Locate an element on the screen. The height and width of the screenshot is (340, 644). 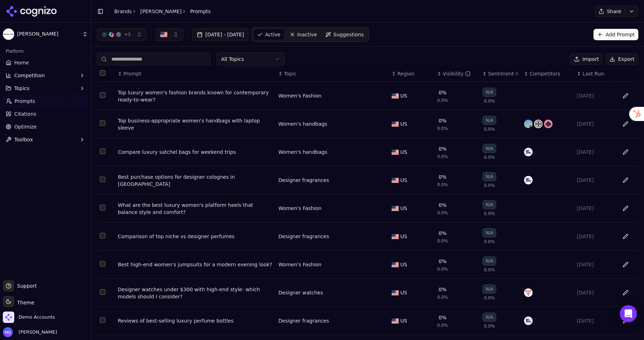
button: Export is located at coordinates (622, 59).